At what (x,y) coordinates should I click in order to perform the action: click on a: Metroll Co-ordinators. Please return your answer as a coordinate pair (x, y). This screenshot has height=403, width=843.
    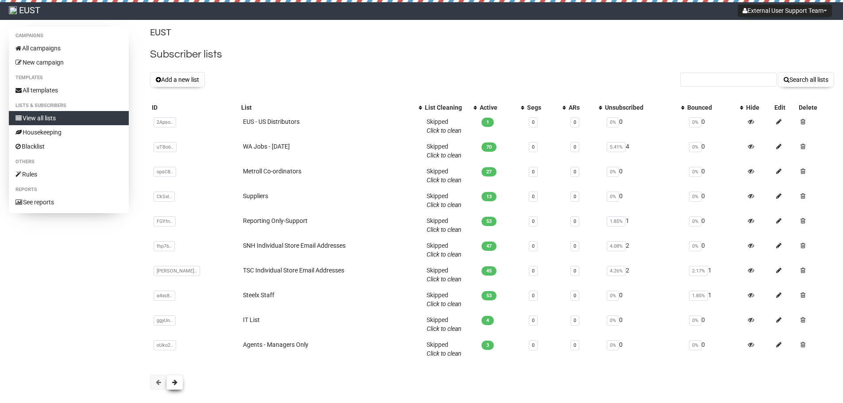
    Looking at the image, I should click on (272, 171).